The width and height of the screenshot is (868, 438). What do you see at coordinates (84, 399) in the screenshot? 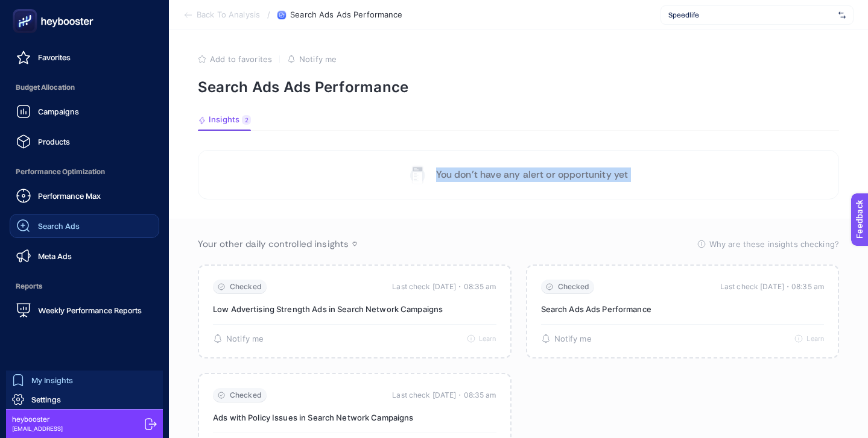
I see `a: Settings` at bounding box center [84, 399].